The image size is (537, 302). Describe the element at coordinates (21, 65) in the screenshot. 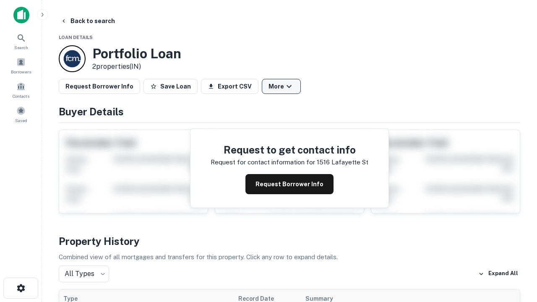

I see `div: Borrowers` at that location.